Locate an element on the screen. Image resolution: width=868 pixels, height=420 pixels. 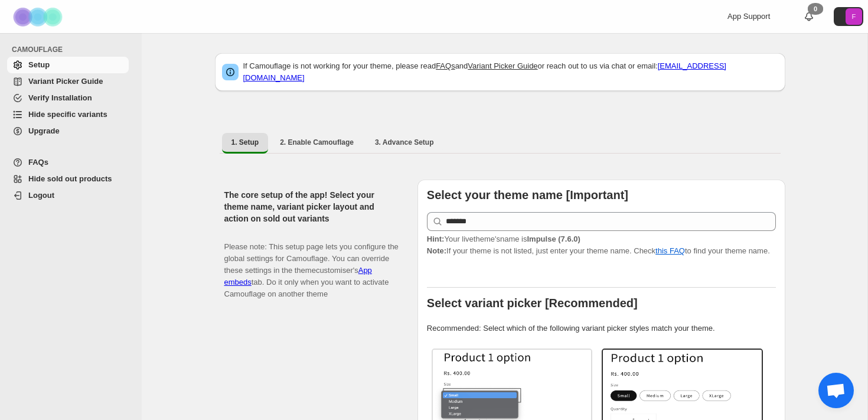
span: Avatar with initials F is located at coordinates (854, 17).